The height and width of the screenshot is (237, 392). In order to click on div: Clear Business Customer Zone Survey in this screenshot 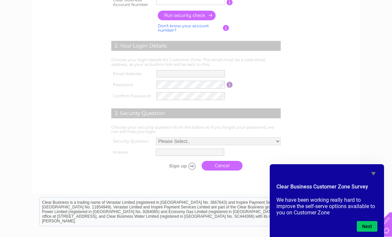, I will do `click(327, 201)`.